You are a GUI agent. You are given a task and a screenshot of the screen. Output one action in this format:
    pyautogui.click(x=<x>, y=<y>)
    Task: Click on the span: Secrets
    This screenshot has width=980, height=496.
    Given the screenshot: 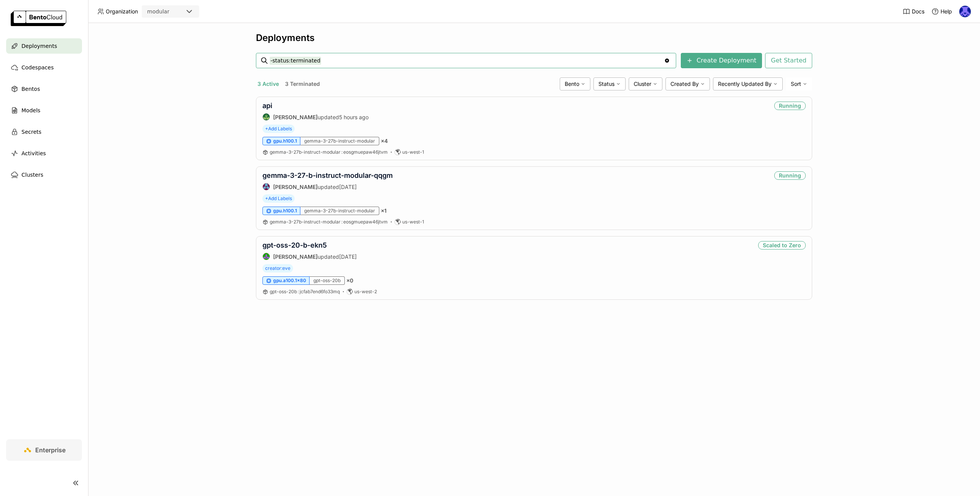 What is the action you would take?
    pyautogui.click(x=32, y=132)
    